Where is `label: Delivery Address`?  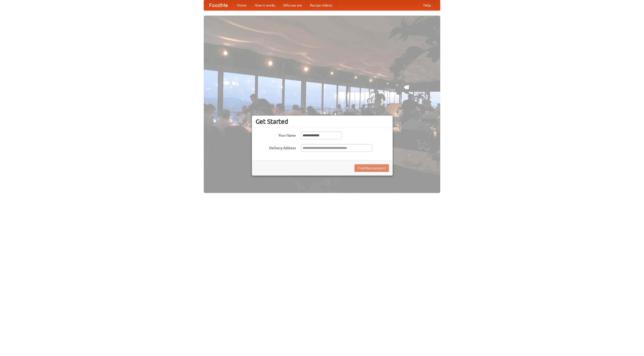 label: Delivery Address is located at coordinates (276, 147).